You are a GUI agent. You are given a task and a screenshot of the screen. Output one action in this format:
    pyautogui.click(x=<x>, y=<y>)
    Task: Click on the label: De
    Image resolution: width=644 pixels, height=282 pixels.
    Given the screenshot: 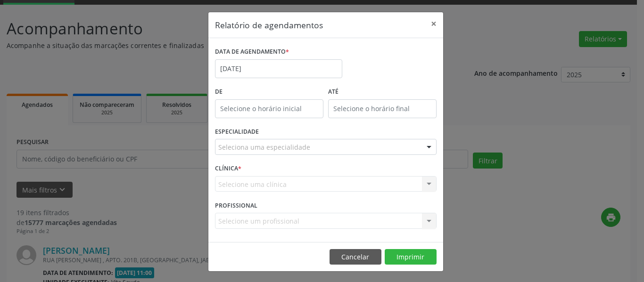 What is the action you would take?
    pyautogui.click(x=269, y=92)
    